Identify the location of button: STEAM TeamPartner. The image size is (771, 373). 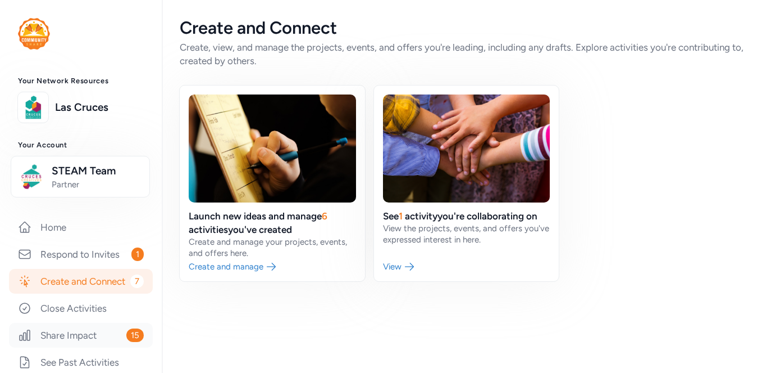
(80, 176).